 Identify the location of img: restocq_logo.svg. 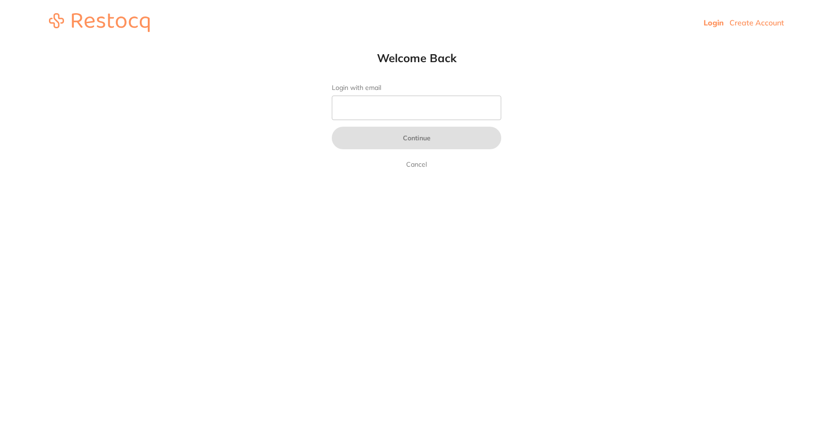
(99, 23).